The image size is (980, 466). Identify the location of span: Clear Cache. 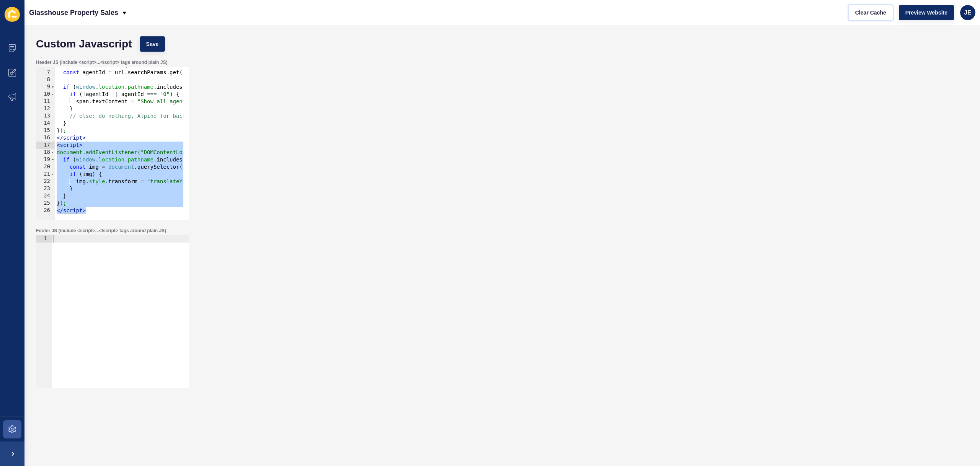
(871, 13).